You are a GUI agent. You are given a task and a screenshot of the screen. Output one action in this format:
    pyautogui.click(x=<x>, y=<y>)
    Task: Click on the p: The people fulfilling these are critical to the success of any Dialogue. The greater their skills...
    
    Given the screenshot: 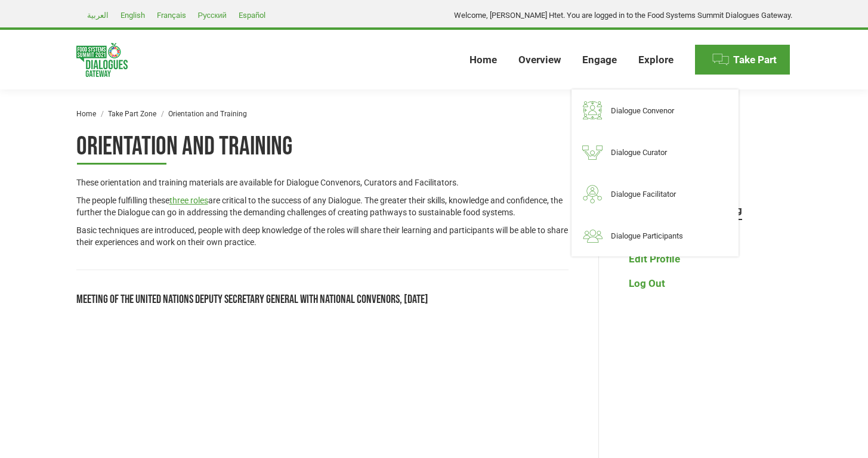 What is the action you would take?
    pyautogui.click(x=322, y=206)
    